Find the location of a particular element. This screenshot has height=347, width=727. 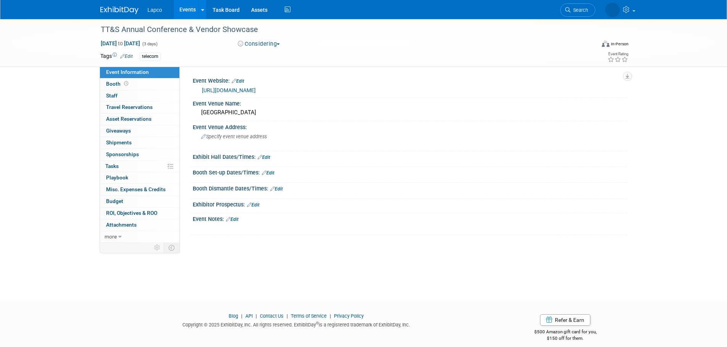

span: Booth is located at coordinates (118, 84).